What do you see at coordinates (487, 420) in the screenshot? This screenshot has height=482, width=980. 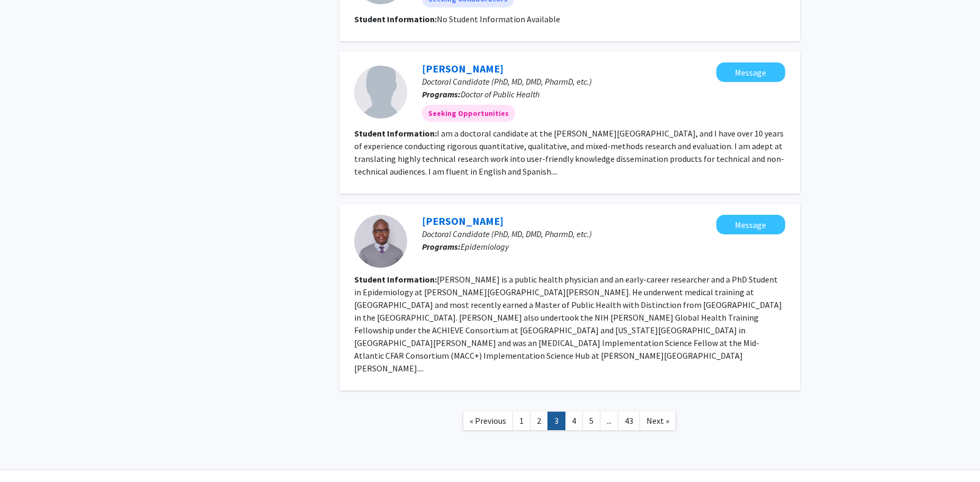 I see `a: Previous` at bounding box center [487, 420].